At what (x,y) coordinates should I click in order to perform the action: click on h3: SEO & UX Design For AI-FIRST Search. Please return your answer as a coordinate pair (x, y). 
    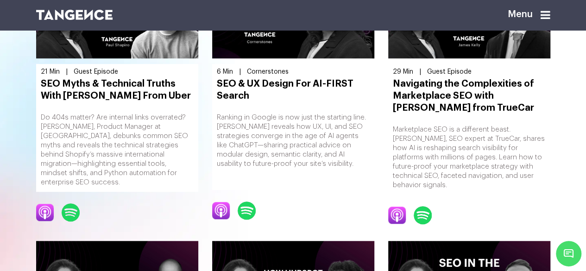
    Looking at the image, I should click on (293, 90).